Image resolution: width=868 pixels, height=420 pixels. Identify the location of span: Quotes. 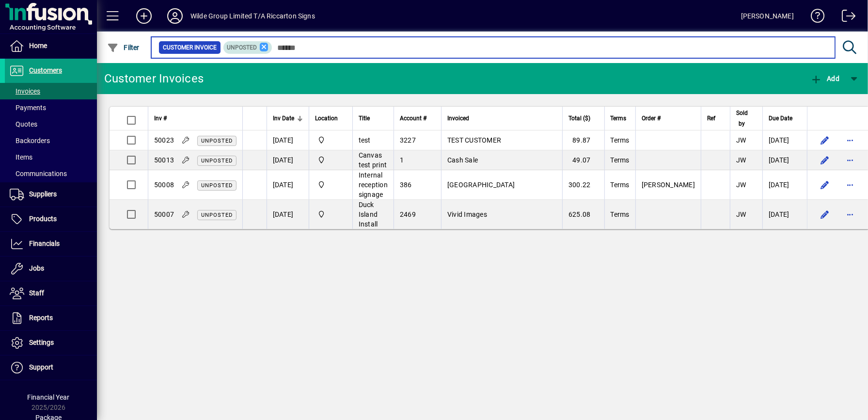
(23, 124).